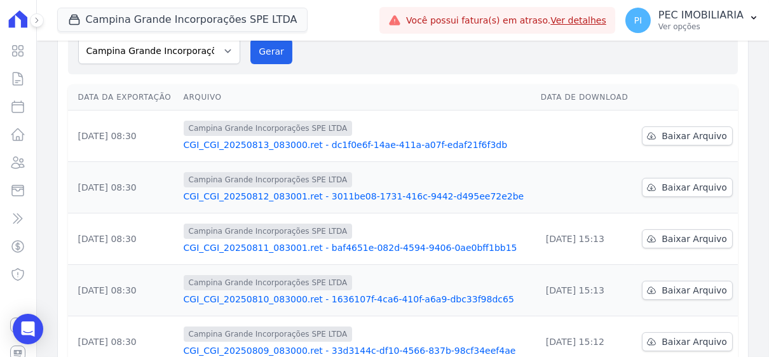  I want to click on a: CGI_CGI_20250813_083000.ret - dc1f0e6f-14ae-411a-a07f-edaf21f6f3db, so click(357, 145).